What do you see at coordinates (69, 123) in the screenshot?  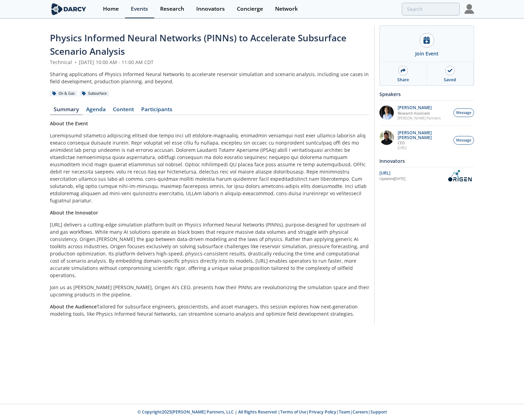 I see `strong: About the Event` at bounding box center [69, 123].